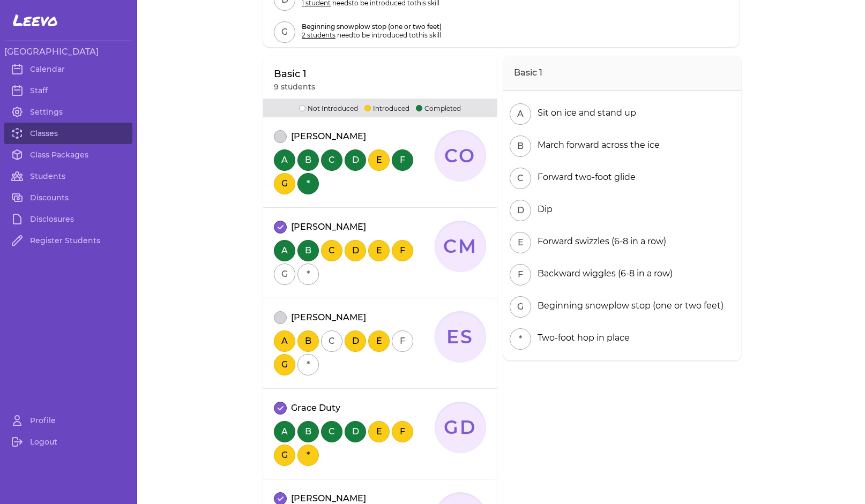 This screenshot has width=865, height=504. Describe the element at coordinates (584, 177) in the screenshot. I see `div: Forward two-foot glide` at that location.